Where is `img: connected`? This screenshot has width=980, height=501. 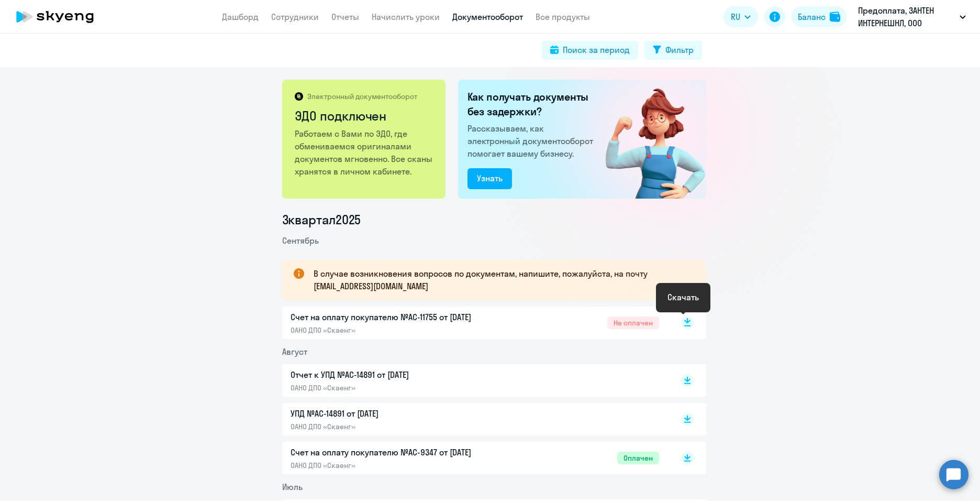 img: connected is located at coordinates (647, 139).